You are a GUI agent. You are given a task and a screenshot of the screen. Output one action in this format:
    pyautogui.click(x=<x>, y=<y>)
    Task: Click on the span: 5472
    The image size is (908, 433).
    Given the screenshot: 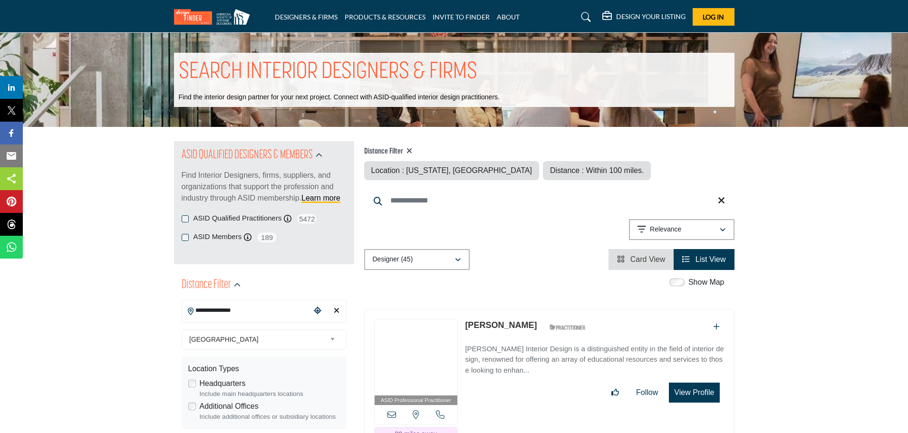 What is the action you would take?
    pyautogui.click(x=307, y=219)
    